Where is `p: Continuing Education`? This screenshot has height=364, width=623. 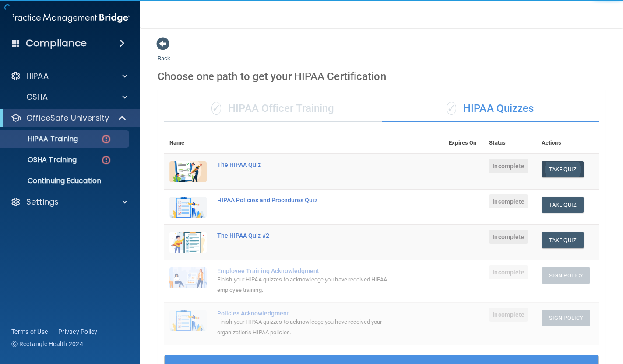 p: Continuing Education is located at coordinates (65, 181).